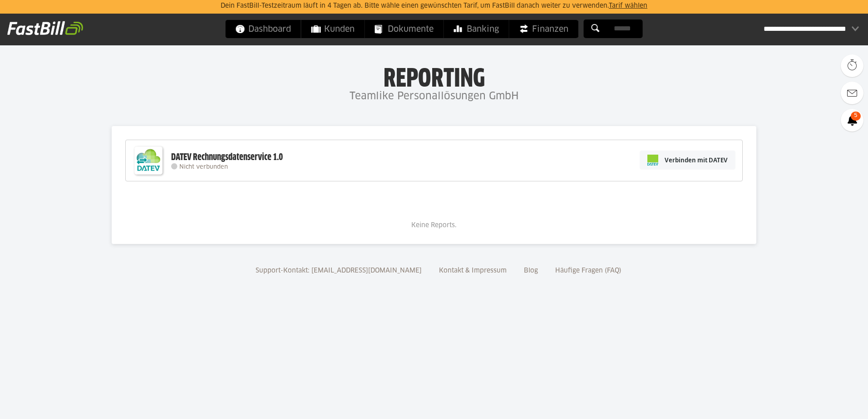  Describe the element at coordinates (333, 29) in the screenshot. I see `span: Kunden` at that location.